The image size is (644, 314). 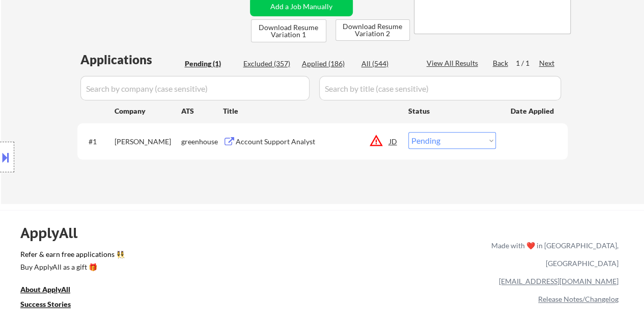 What do you see at coordinates (289, 30) in the screenshot?
I see `button: Download Resume Variation 1` at bounding box center [289, 30].